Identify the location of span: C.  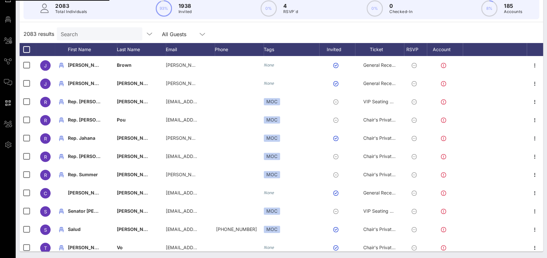
(45, 193).